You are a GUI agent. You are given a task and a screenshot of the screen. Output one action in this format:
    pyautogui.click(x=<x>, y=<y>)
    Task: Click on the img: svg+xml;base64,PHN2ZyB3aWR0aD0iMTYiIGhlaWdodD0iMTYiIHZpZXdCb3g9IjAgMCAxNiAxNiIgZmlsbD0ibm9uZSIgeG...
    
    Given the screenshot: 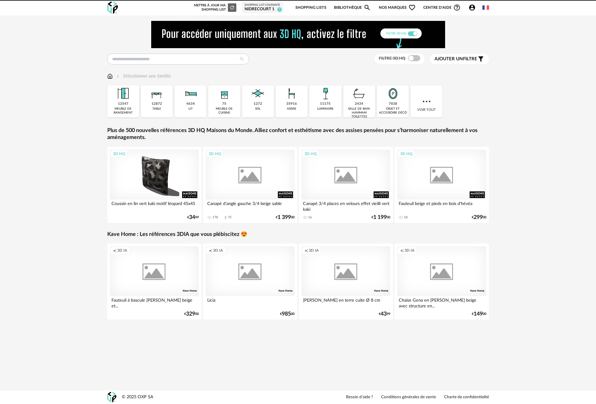 What is the action you would take?
    pyautogui.click(x=118, y=76)
    